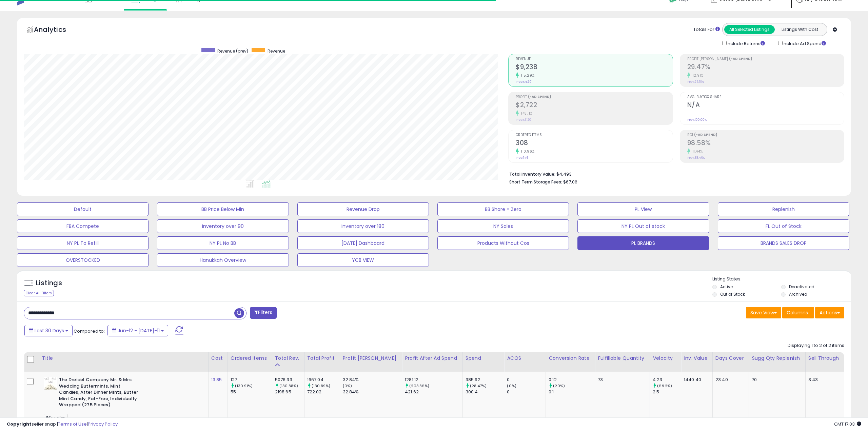  Describe the element at coordinates (434, 392) in the screenshot. I see `div: 421.62` at that location.